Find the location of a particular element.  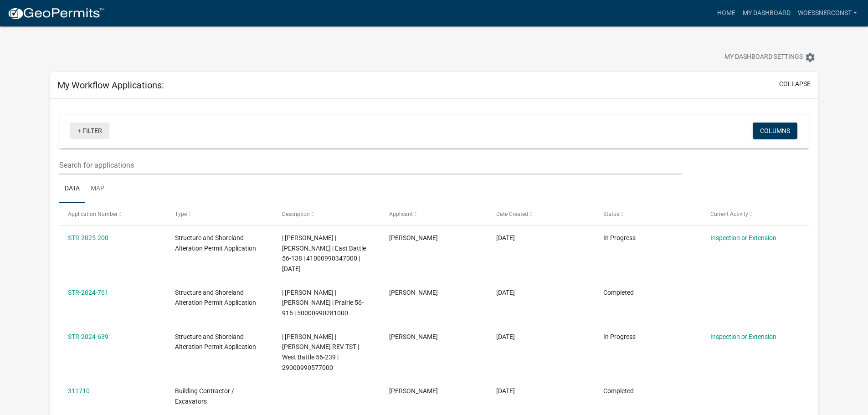

span: Current Activity is located at coordinates (729, 214).